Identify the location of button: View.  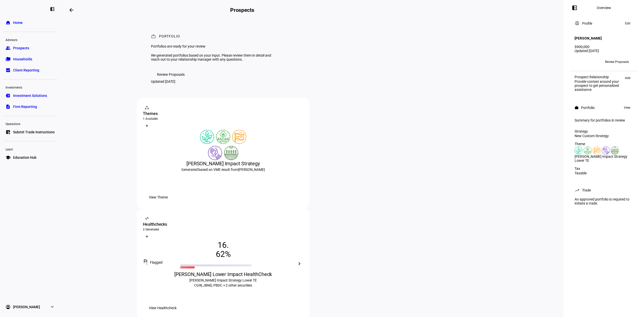
(627, 108).